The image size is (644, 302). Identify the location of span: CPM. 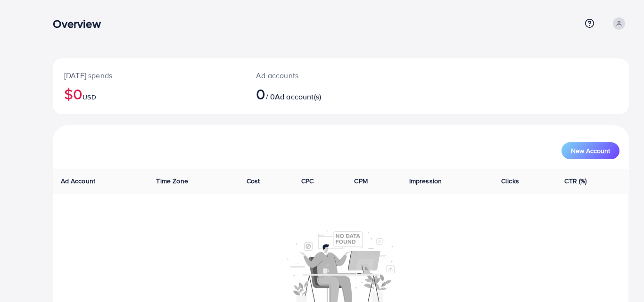
(361, 181).